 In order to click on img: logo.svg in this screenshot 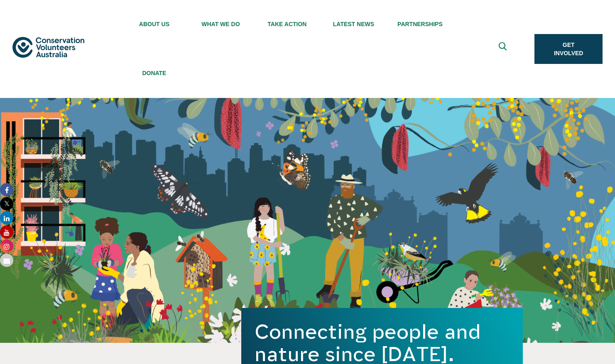, I will do `click(48, 47)`.